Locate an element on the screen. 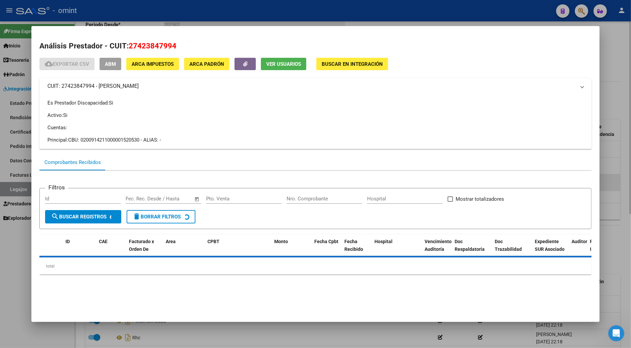  datatable-header-cell: CAE is located at coordinates (111, 249).